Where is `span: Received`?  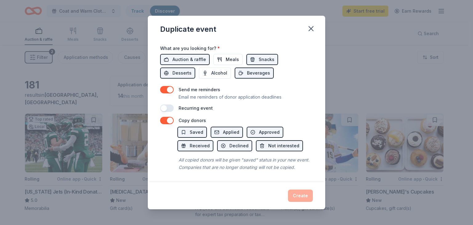 span: Received is located at coordinates (200, 146).